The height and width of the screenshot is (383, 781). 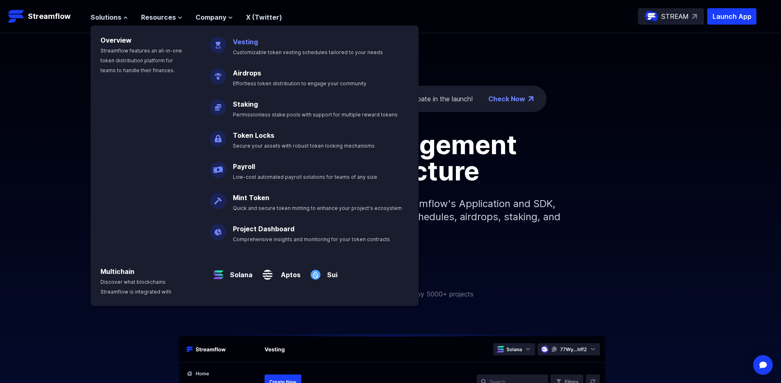 What do you see at coordinates (245, 42) in the screenshot?
I see `a: Vesting` at bounding box center [245, 42].